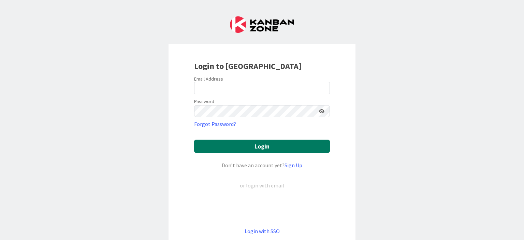 The image size is (524, 240). What do you see at coordinates (204, 101) in the screenshot?
I see `label: Password` at bounding box center [204, 101].